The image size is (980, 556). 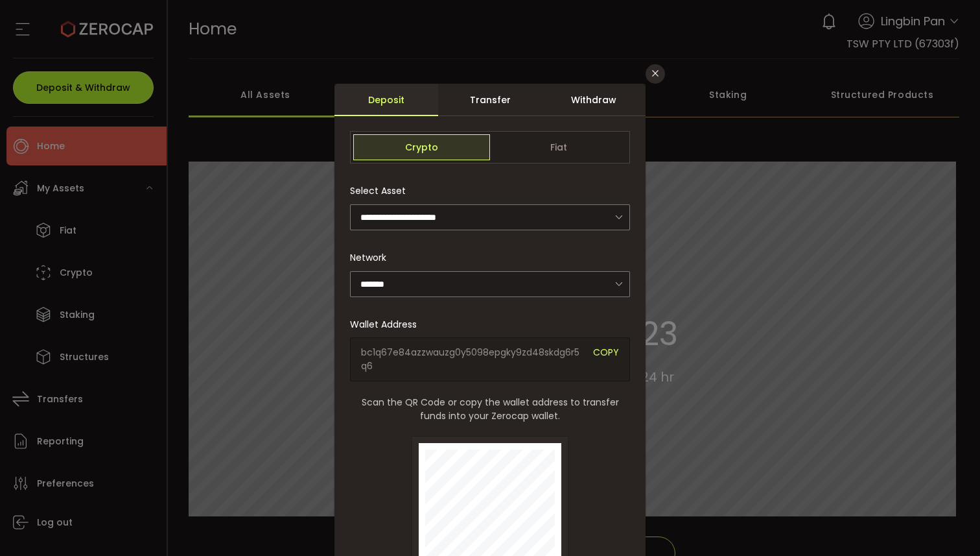 I want to click on span: Crypto, so click(x=421, y=147).